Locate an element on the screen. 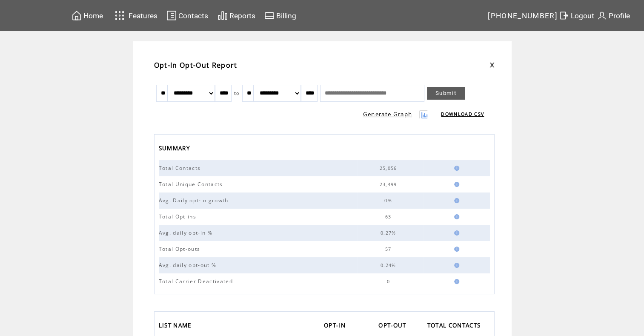  a: TOTAL CONTACTS is located at coordinates (456, 326).